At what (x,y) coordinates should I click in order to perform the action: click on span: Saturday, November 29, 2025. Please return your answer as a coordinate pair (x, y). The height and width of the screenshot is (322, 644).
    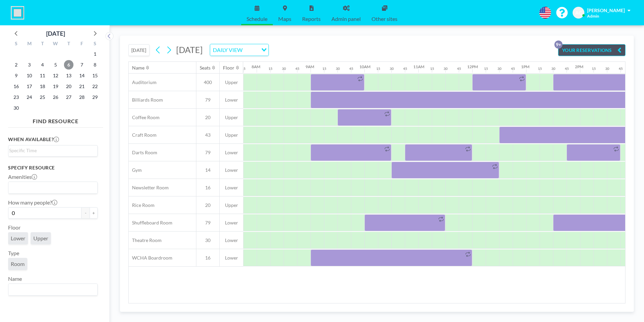
    Looking at the image, I should click on (95, 97).